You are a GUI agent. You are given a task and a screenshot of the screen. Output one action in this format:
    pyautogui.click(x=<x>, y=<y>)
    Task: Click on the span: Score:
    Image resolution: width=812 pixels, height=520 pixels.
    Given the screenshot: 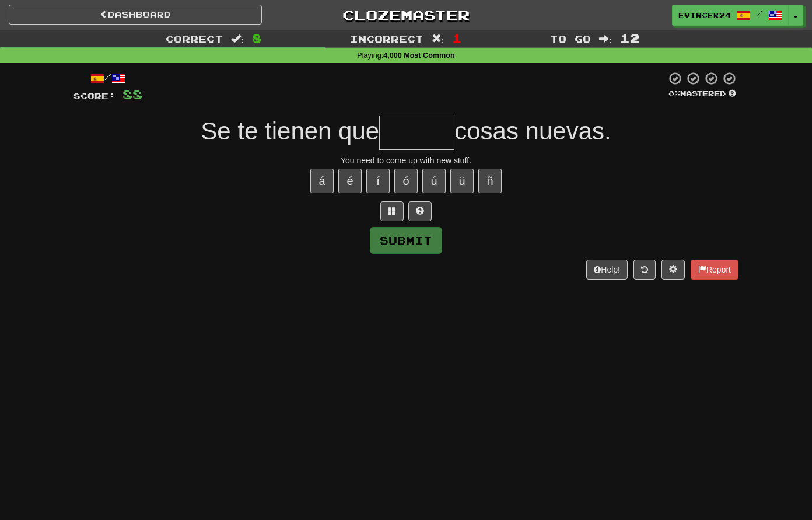 What is the action you would take?
    pyautogui.click(x=95, y=95)
    